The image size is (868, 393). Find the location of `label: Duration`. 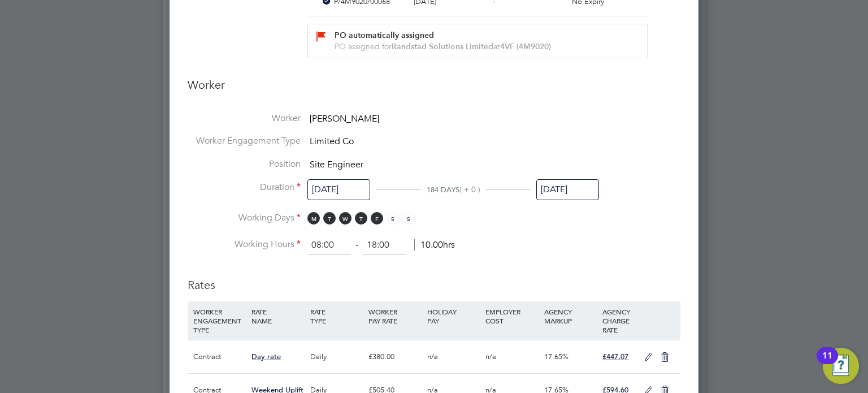

label: Duration is located at coordinates (244, 187).